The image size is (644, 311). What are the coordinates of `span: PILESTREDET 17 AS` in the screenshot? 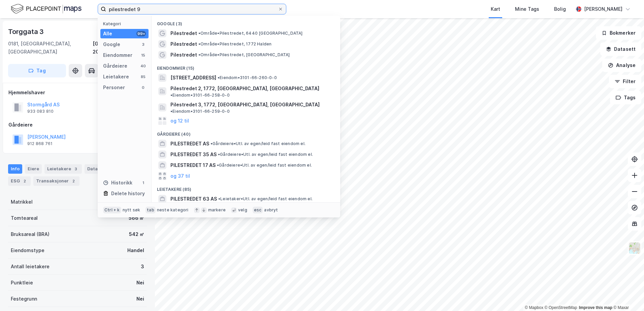 It's located at (193, 165).